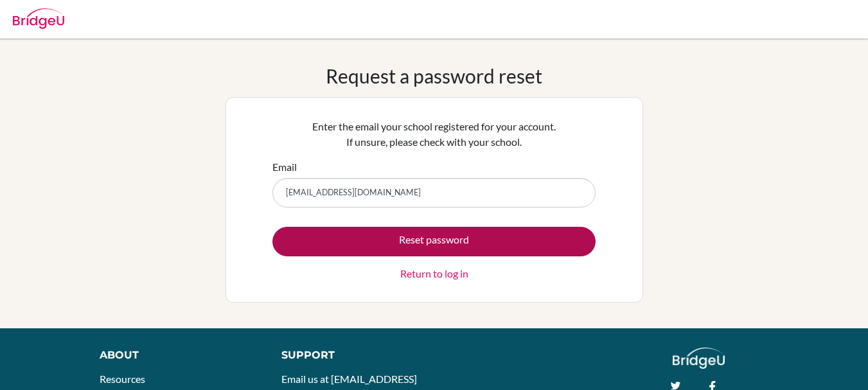 The image size is (868, 390). Describe the element at coordinates (434, 76) in the screenshot. I see `h1: Request a password reset` at that location.